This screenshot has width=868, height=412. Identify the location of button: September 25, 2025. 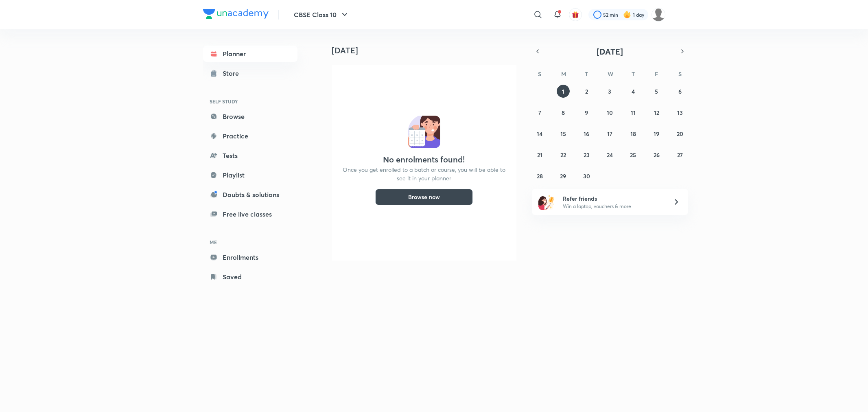
(633, 154).